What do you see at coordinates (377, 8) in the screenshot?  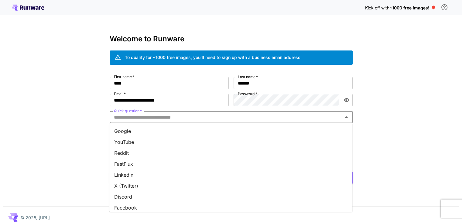 I see `span: Kick off with` at bounding box center [377, 8].